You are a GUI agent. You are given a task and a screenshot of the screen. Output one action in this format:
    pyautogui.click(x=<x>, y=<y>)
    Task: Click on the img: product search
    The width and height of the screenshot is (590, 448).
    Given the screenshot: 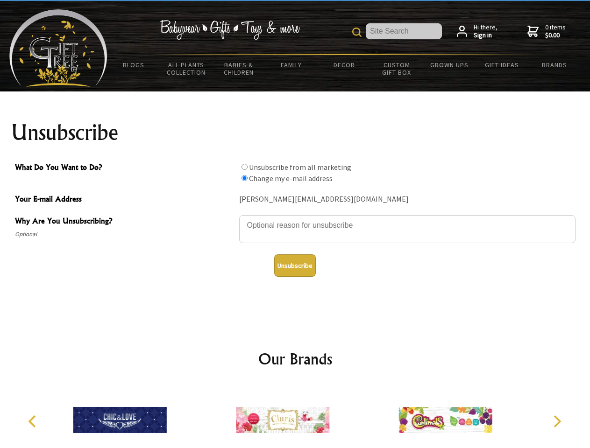 What is the action you would take?
    pyautogui.click(x=357, y=32)
    